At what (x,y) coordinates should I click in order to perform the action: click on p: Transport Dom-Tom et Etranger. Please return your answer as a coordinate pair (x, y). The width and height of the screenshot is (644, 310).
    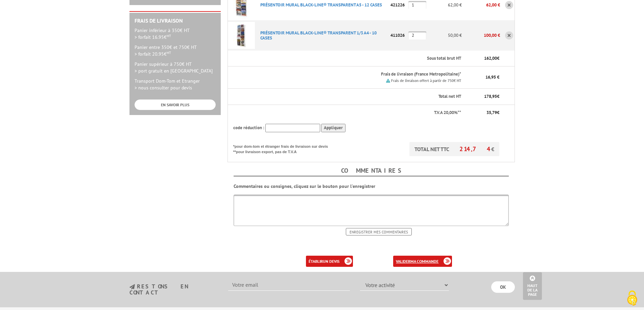
    Looking at the image, I should click on (175, 84).